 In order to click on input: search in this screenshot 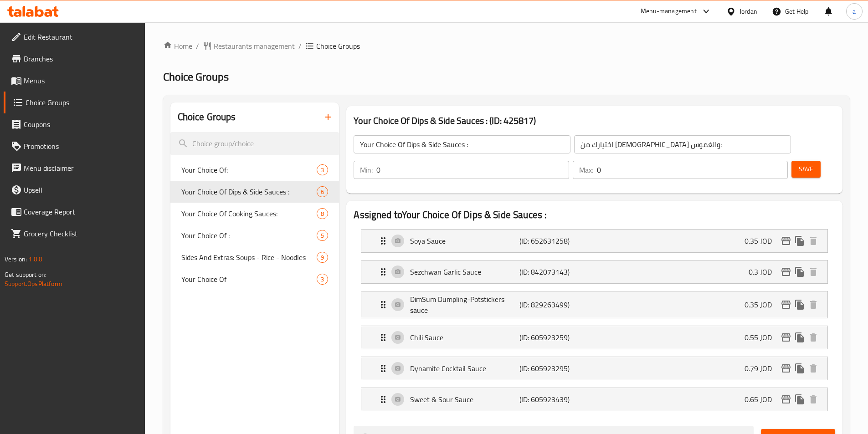, I will do `click(254, 143)`.